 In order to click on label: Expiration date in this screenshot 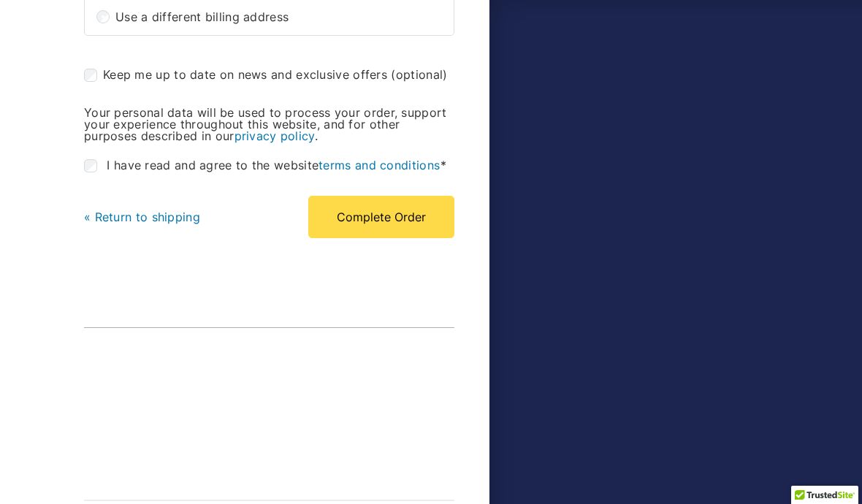, I will do `click(89, 70)`.